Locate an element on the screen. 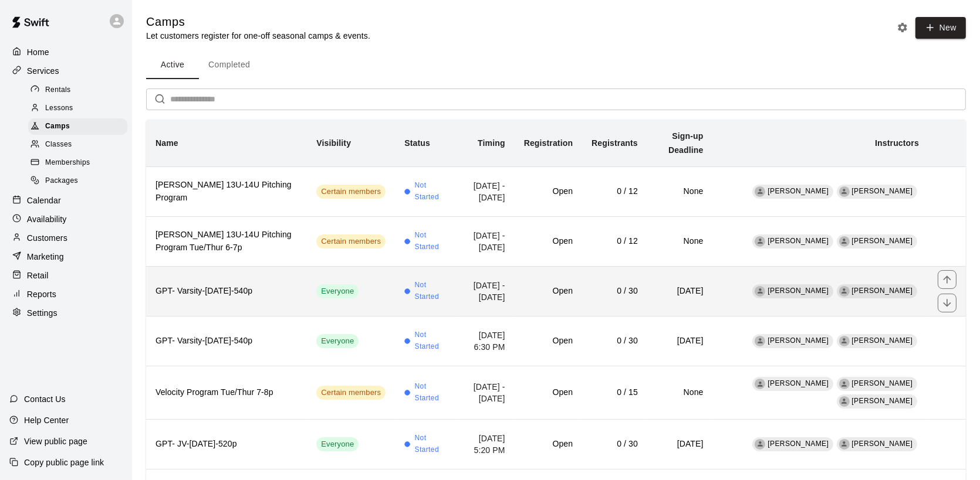  p: Settings is located at coordinates (42, 313).